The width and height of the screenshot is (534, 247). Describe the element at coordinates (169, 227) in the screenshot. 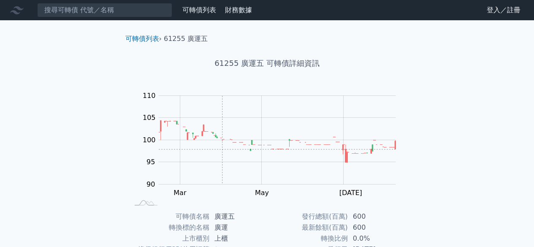

I see `td: 轉換標的名稱` at that location.